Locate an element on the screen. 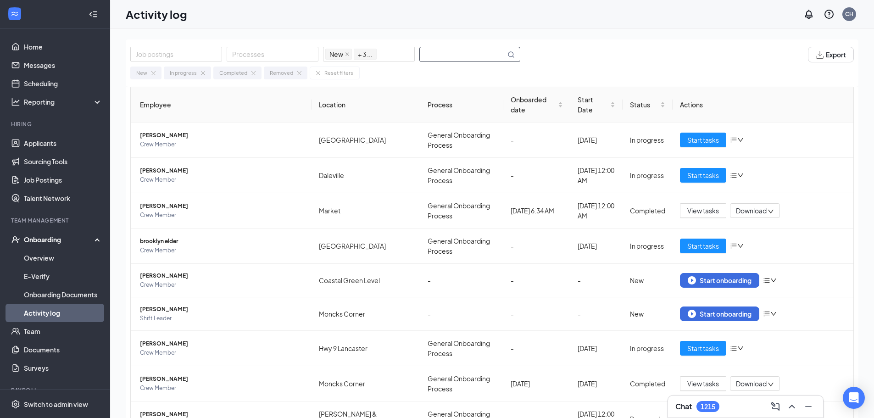 The height and width of the screenshot is (418, 874). td: Hwy 9 Lancaster is located at coordinates (366, 348).